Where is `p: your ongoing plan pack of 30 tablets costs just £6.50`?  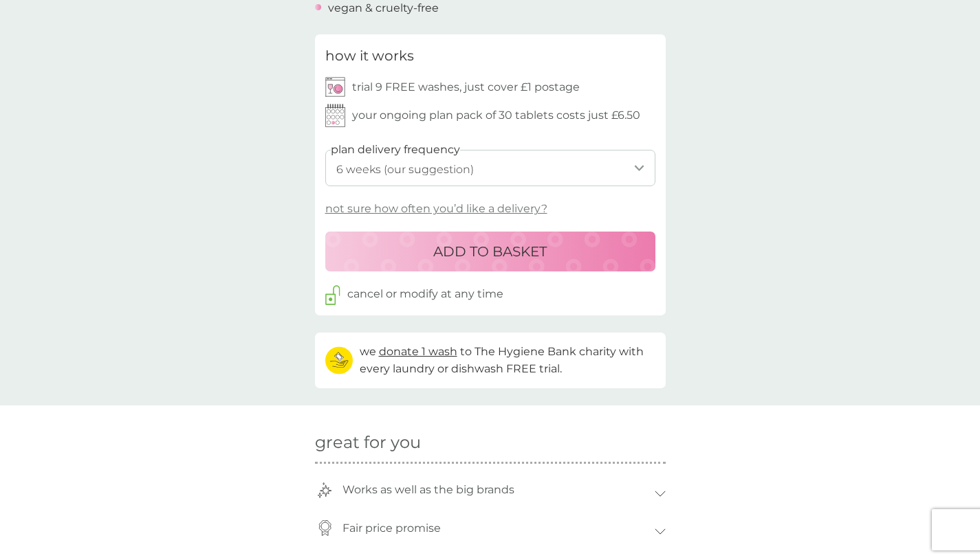 p: your ongoing plan pack of 30 tablets costs just £6.50 is located at coordinates (496, 115).